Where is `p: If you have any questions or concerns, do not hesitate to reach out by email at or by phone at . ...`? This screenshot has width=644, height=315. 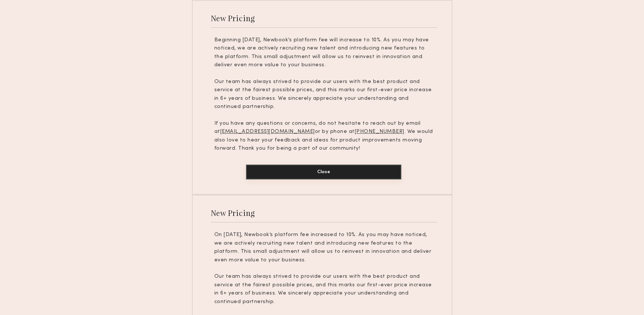
p: If you have any questions or concerns, do not hesitate to reach out by email at or by phone at . ... is located at coordinates (324, 136).